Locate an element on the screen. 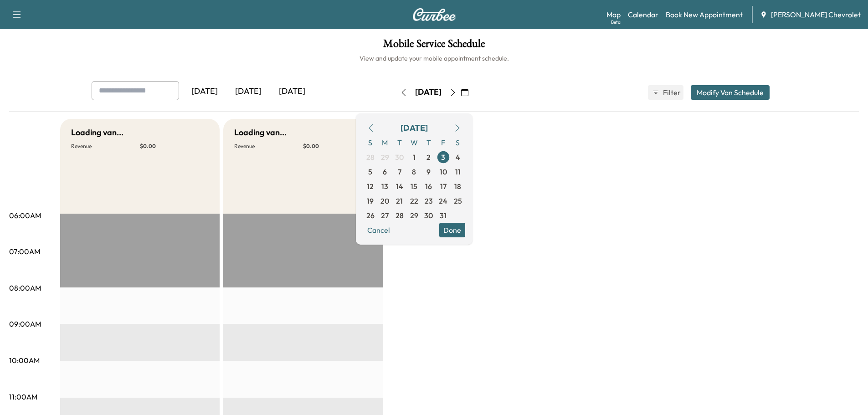 The width and height of the screenshot is (868, 415). span: W is located at coordinates (414, 142).